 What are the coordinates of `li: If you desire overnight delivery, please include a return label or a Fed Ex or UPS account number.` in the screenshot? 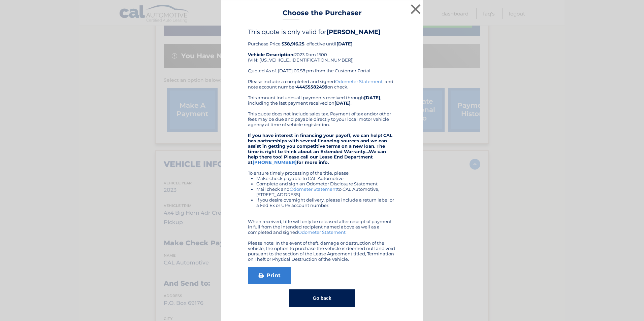 It's located at (326, 203).